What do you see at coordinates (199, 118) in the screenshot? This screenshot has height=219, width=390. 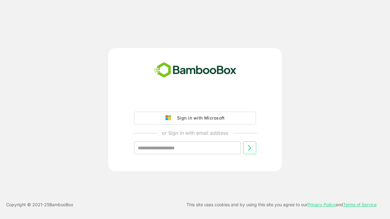 I see `div: Sign in with Microsoft` at bounding box center [199, 118].